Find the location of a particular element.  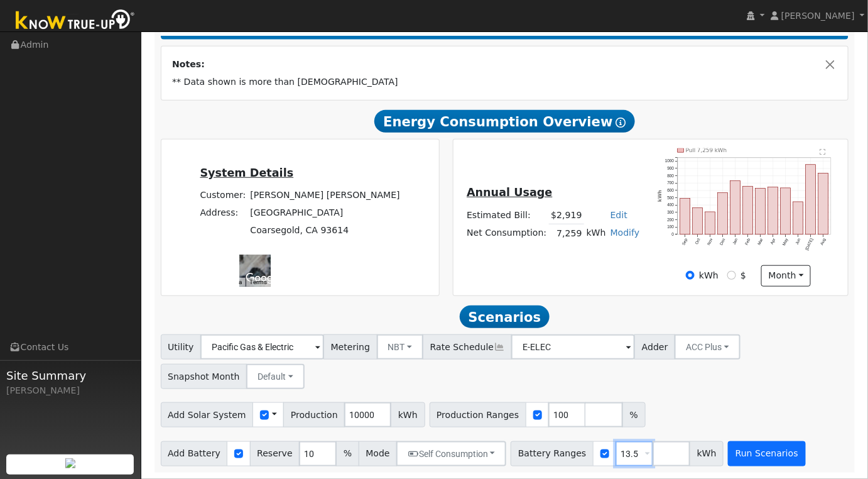

span: Production is located at coordinates (314, 415).